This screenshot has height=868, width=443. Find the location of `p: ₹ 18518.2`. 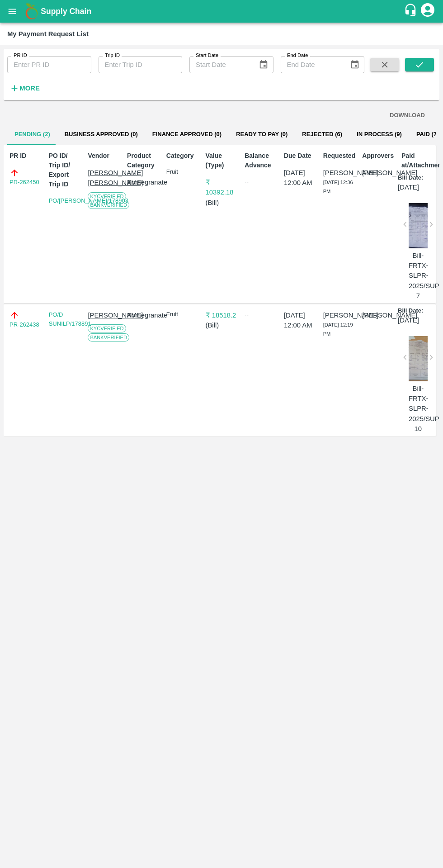

p: ₹ 18518.2 is located at coordinates (222, 315).